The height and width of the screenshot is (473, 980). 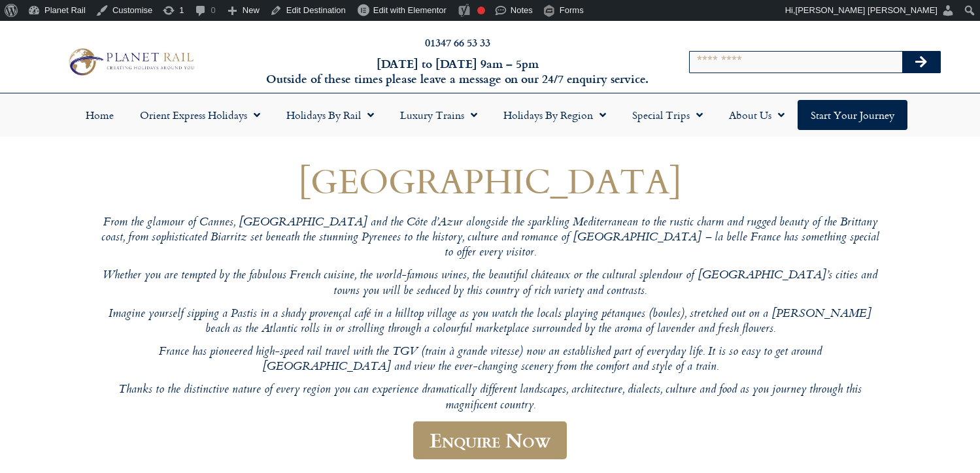 I want to click on div: Focus keyphrase not set, so click(x=481, y=10).